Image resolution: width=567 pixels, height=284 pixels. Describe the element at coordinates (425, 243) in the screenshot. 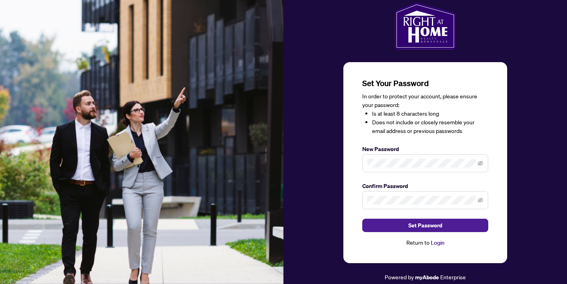

I see `div: Return to` at that location.